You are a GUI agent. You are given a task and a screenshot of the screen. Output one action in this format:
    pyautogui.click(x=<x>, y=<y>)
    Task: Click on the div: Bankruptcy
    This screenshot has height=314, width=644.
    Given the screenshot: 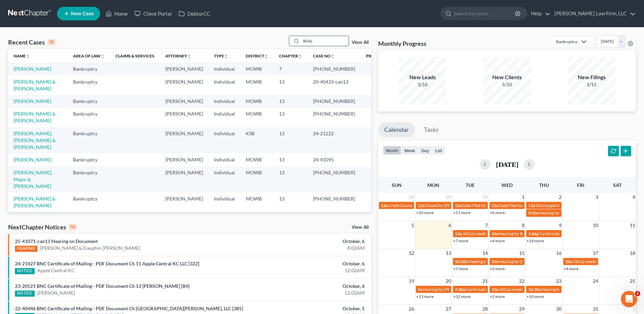 What is the action you would take?
    pyautogui.click(x=567, y=41)
    